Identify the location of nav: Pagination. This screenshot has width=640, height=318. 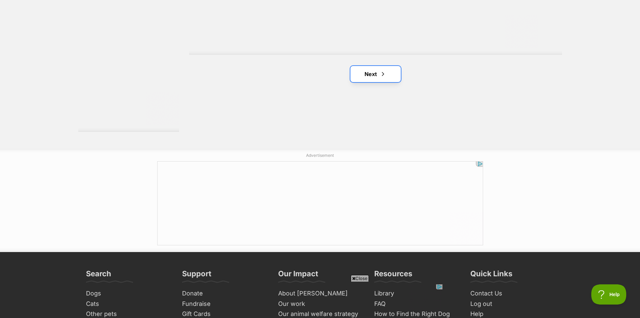
(376, 74).